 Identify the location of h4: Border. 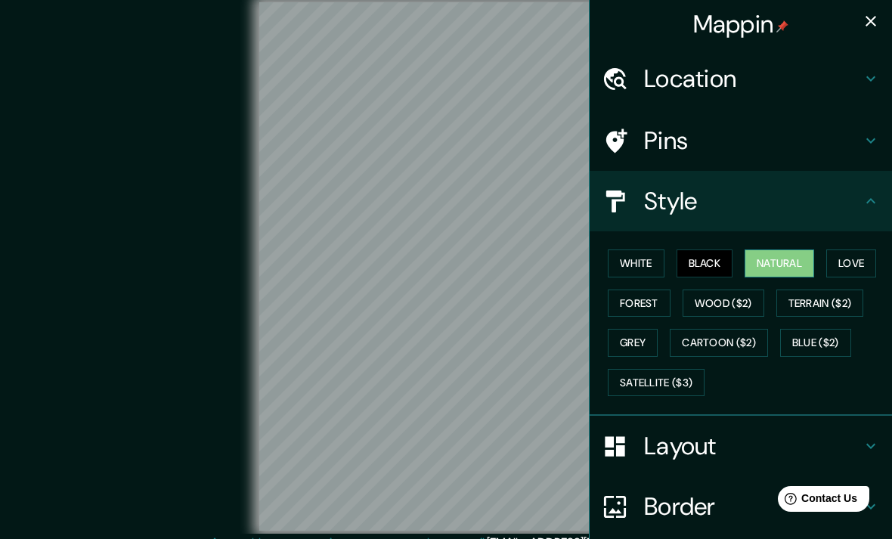
(753, 507).